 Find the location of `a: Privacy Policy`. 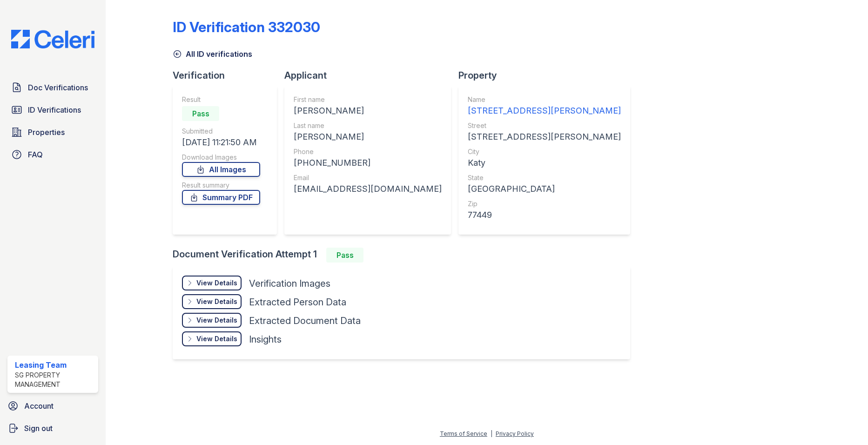

a: Privacy Policy is located at coordinates (515, 433).